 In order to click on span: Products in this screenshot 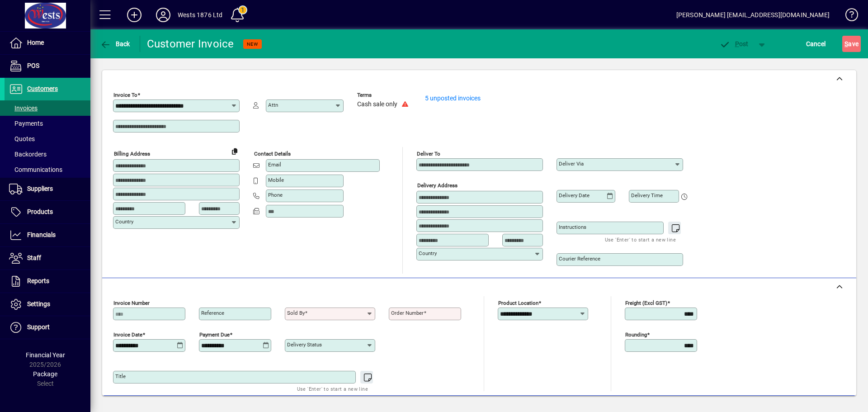, I will do `click(40, 212)`.